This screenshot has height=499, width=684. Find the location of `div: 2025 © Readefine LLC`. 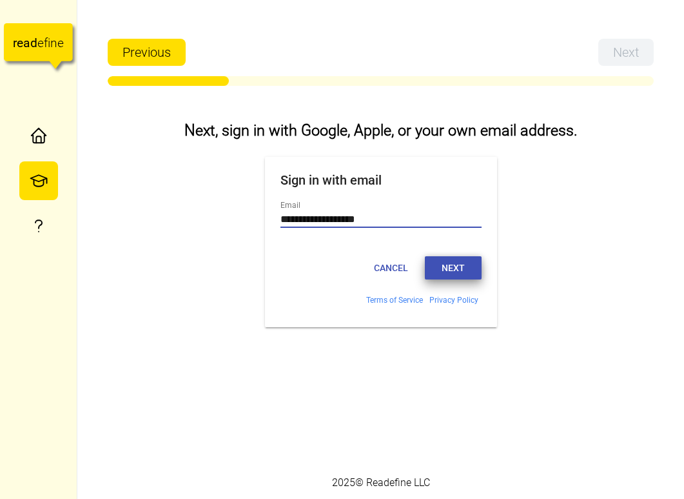

div: 2025 © Readefine LLC is located at coordinates (381, 482).